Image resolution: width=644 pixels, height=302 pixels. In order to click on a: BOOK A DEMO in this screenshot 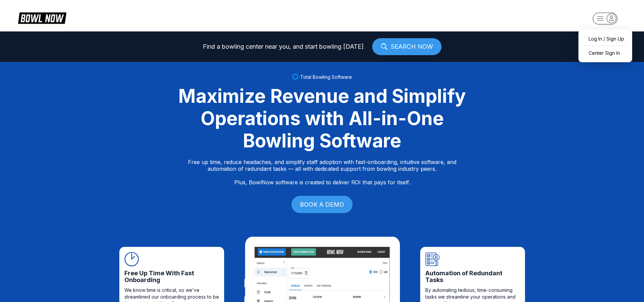, I will do `click(322, 205)`.